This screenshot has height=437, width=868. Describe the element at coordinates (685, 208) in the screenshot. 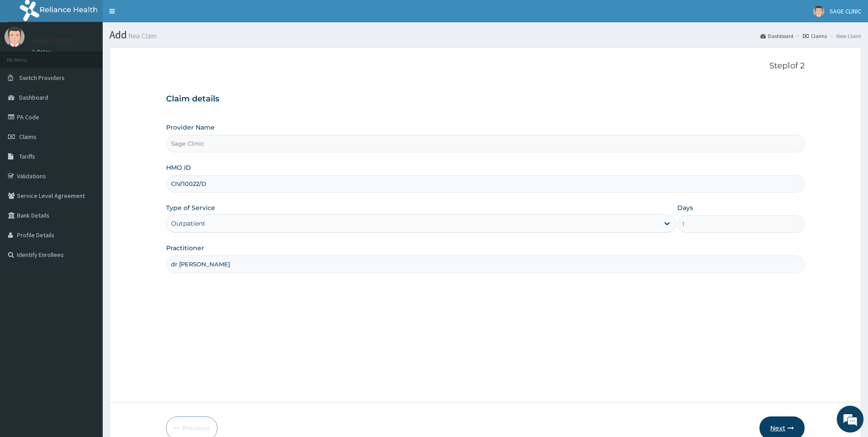

I see `label: Days` at that location.